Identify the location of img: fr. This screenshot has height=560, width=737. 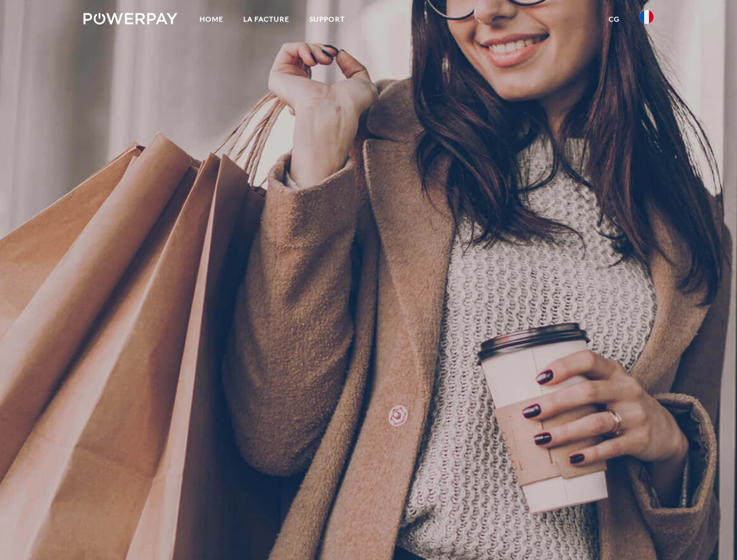
(647, 17).